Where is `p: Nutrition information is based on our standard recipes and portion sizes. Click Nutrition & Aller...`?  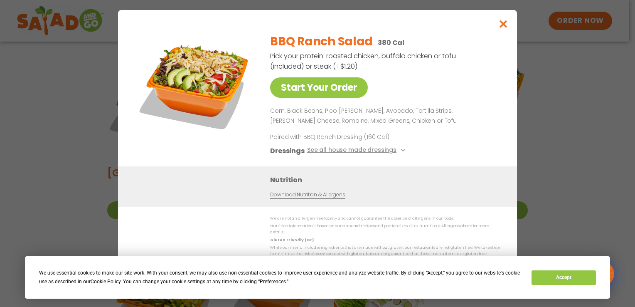 p: Nutrition information is based on our standard recipes and portion sizes. Click Nutrition & Aller... is located at coordinates (385, 229).